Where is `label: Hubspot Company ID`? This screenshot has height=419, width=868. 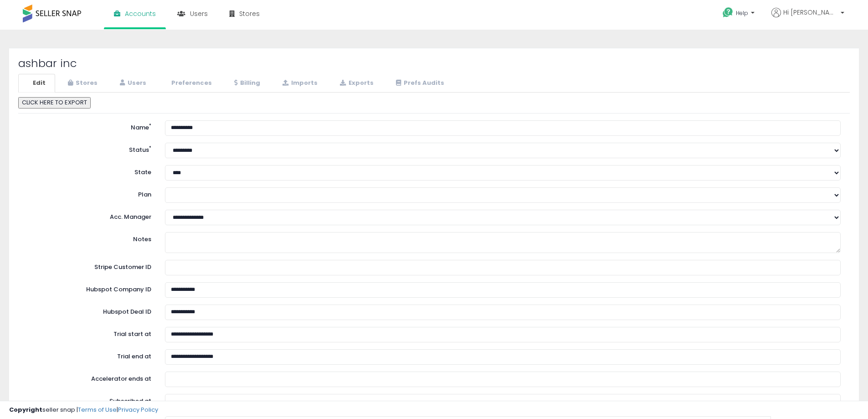
label: Hubspot Company ID is located at coordinates (90, 288).